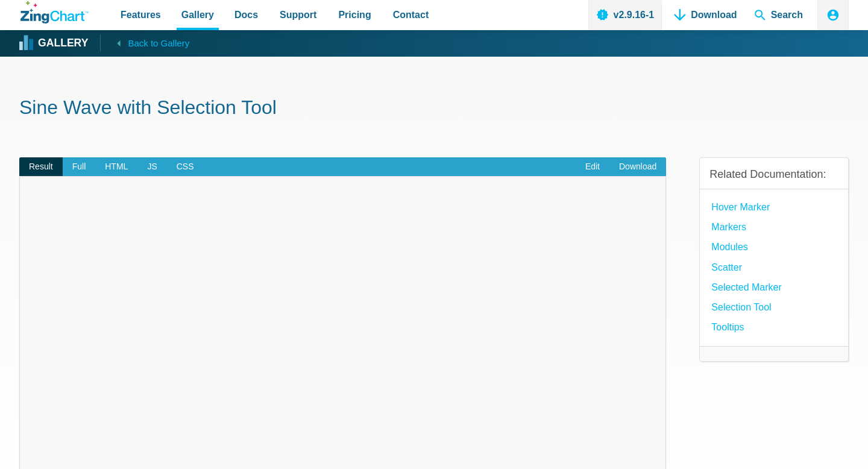 The width and height of the screenshot is (868, 469). What do you see at coordinates (79, 167) in the screenshot?
I see `span: Full` at bounding box center [79, 167].